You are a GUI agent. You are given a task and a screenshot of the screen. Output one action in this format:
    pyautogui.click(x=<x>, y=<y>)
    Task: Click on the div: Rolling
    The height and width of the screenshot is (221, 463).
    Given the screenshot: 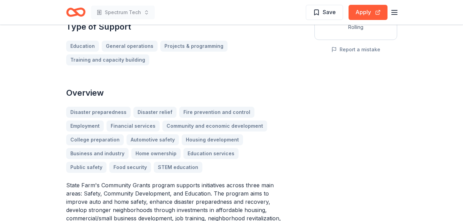 What is the action you would take?
    pyautogui.click(x=356, y=27)
    